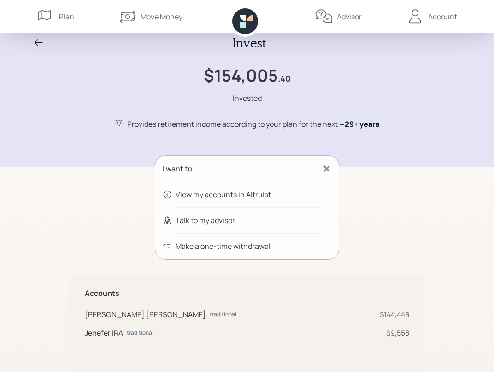 This screenshot has height=372, width=494. What do you see at coordinates (249, 43) in the screenshot?
I see `h2: Invest` at bounding box center [249, 43].